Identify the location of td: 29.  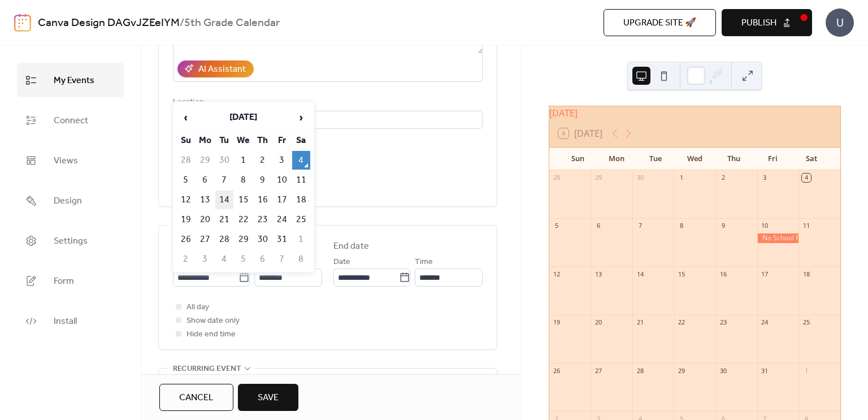
(244, 239).